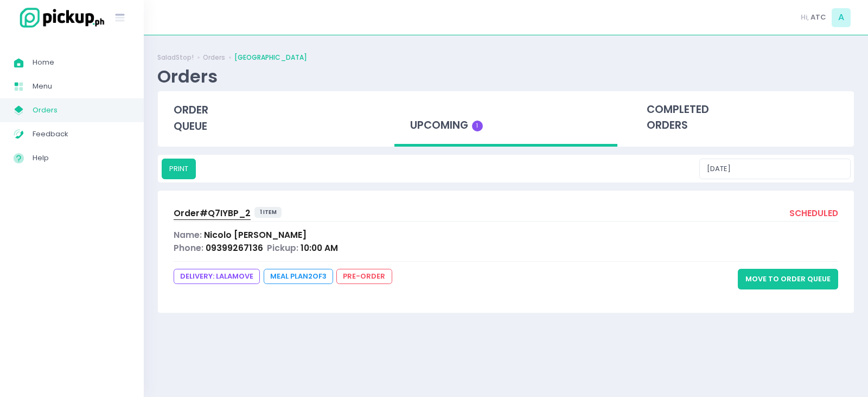 The width and height of the screenshot is (868, 397). What do you see at coordinates (268, 212) in the screenshot?
I see `span: 1 item` at bounding box center [268, 212].